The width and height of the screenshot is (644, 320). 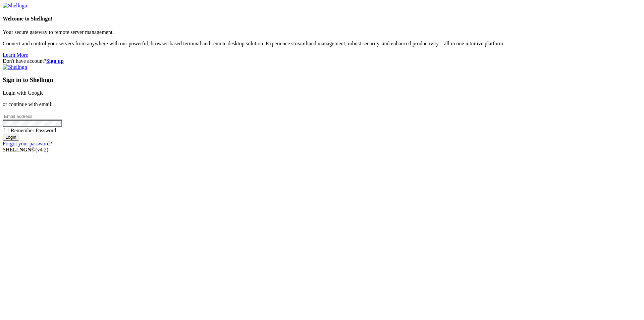 I want to click on b: NGN, so click(x=26, y=149).